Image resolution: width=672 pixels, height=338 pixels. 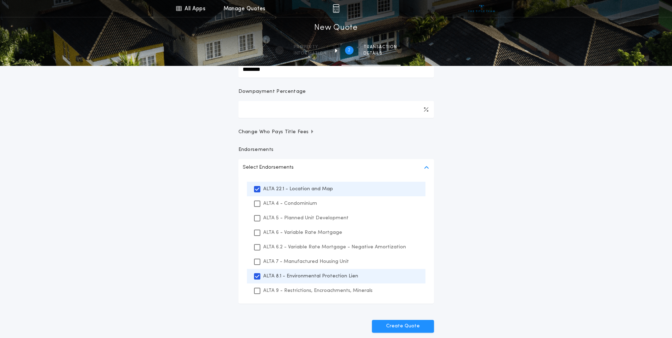 What do you see at coordinates (481, 8) in the screenshot?
I see `img: vs-icon` at bounding box center [481, 8].